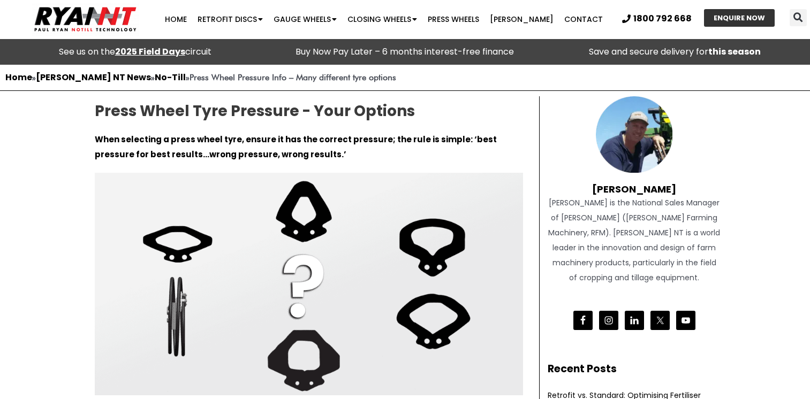  What do you see at coordinates (583, 19) in the screenshot?
I see `a: Contact` at bounding box center [583, 19].